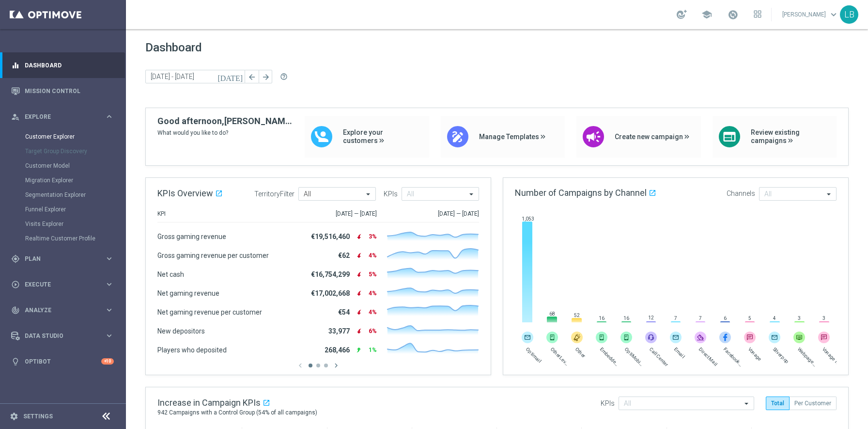 This screenshot has height=429, width=868. I want to click on button: play_circle_outline Execute keyboard_arrow_right, so click(62, 284).